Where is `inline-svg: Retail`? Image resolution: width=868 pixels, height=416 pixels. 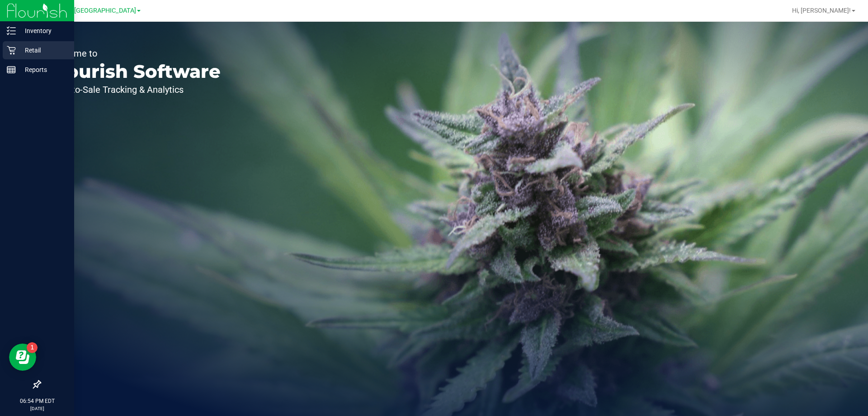
inline-svg: Retail is located at coordinates (12, 50).